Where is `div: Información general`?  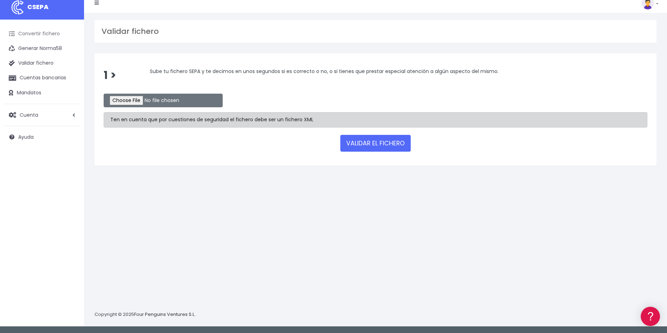
div: Información general is located at coordinates (70, 52).